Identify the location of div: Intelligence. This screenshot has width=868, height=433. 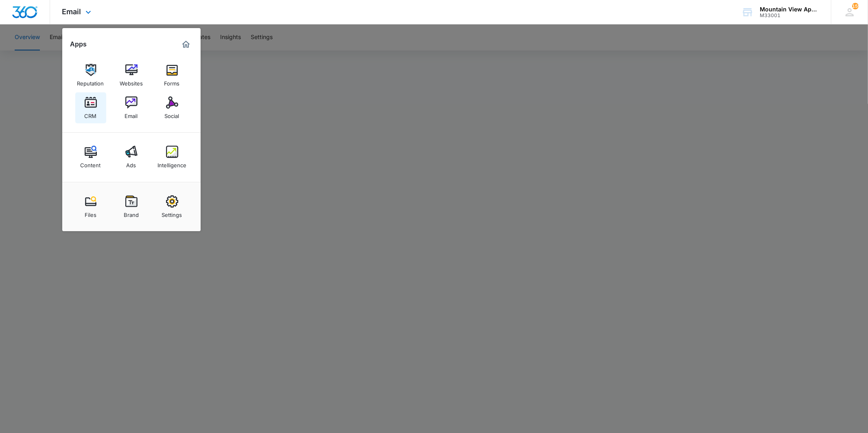
(172, 163).